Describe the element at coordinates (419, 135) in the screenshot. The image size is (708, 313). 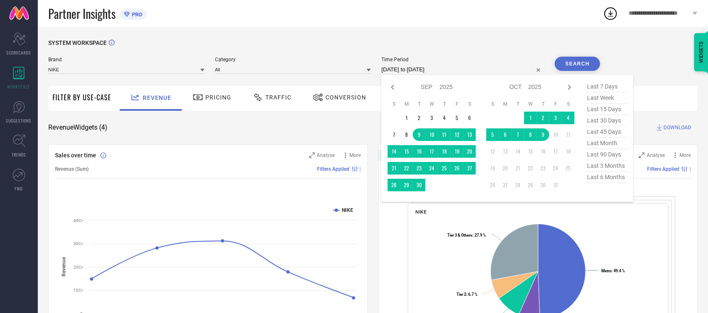
I see `td: Tue Sep 09 2025` at that location.